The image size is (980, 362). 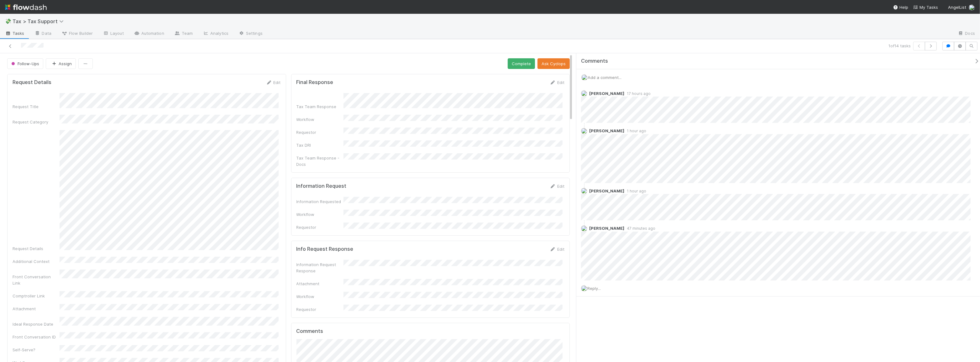 I want to click on div: Front Conversation Link, so click(x=36, y=280).